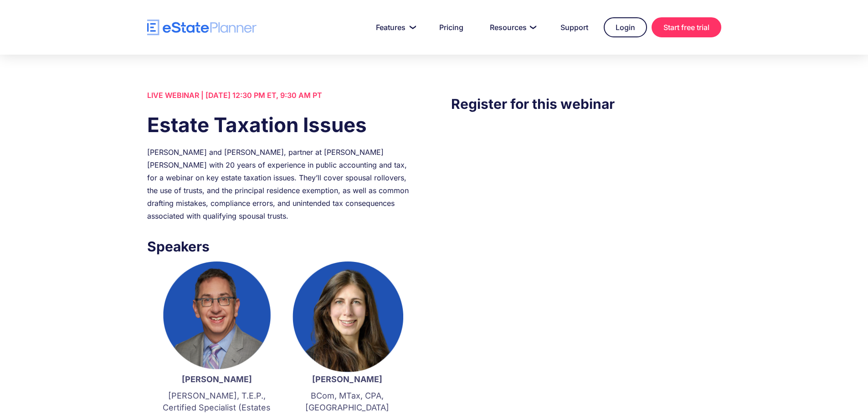 The width and height of the screenshot is (868, 415). I want to click on a: Login, so click(625, 27).